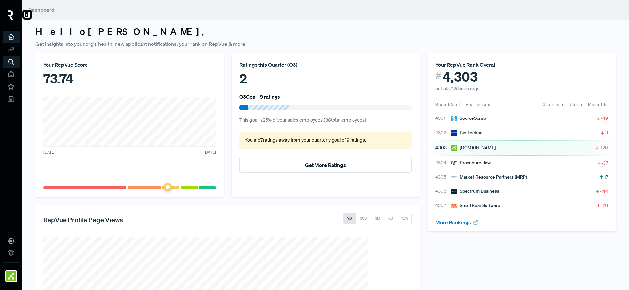 The image size is (629, 290). What do you see at coordinates (457, 89) in the screenshot?
I see `span: out of 5,926 sales orgs` at bounding box center [457, 89].